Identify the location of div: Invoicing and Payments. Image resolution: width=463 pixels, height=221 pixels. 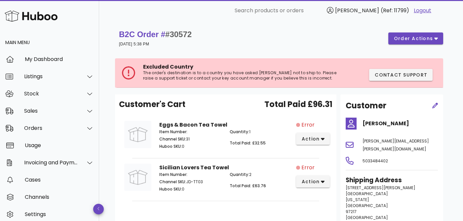
(51, 162).